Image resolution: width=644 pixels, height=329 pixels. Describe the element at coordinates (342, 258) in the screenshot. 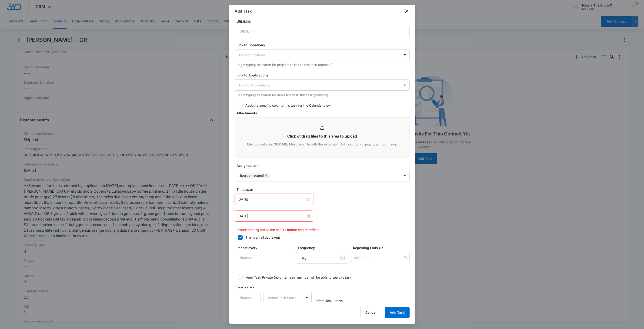

I see `button: Clear` at that location.